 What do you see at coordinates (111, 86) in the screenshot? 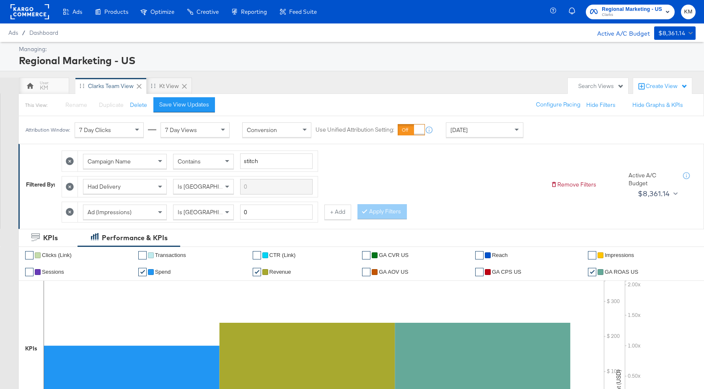
I see `div: Clarks Team View` at bounding box center [111, 86].